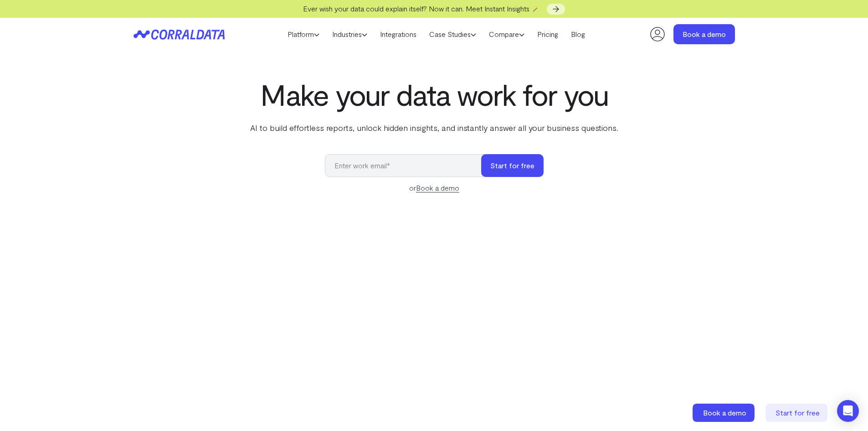  I want to click on a: Pricing, so click(548, 34).